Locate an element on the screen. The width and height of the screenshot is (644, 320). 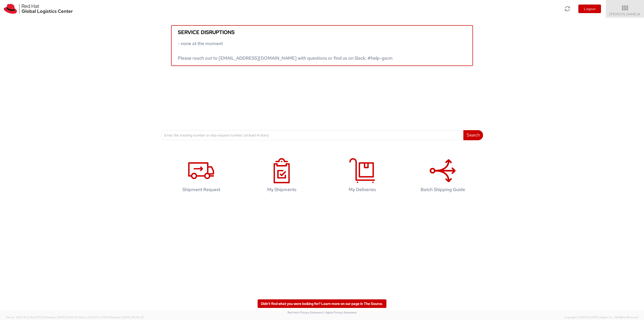
a: My Deliveries is located at coordinates (362, 176).